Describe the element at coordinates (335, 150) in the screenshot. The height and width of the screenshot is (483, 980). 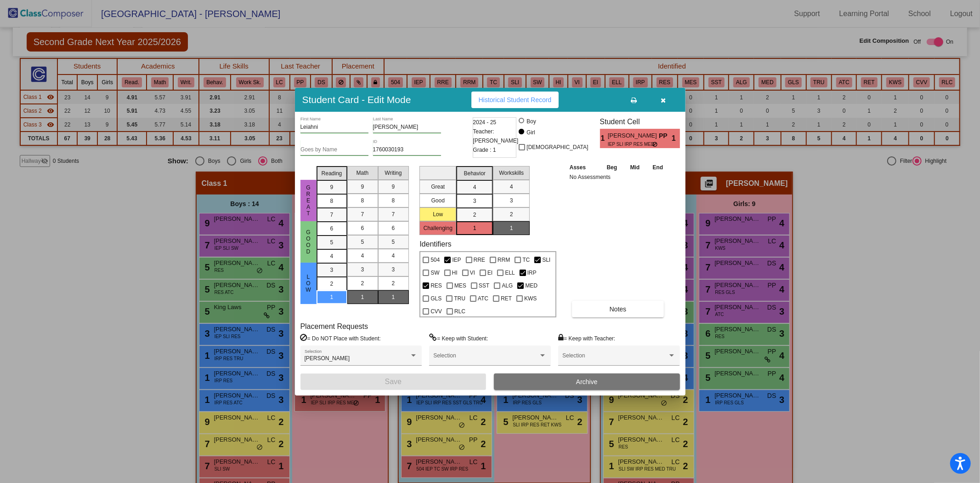
I see `input: goes by name` at that location.